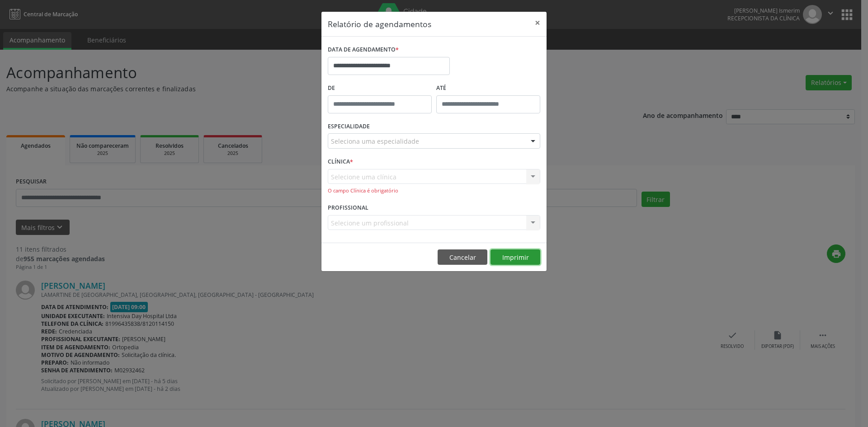 Image resolution: width=868 pixels, height=427 pixels. I want to click on label: DATA DE AGENDAMENTO, so click(363, 50).